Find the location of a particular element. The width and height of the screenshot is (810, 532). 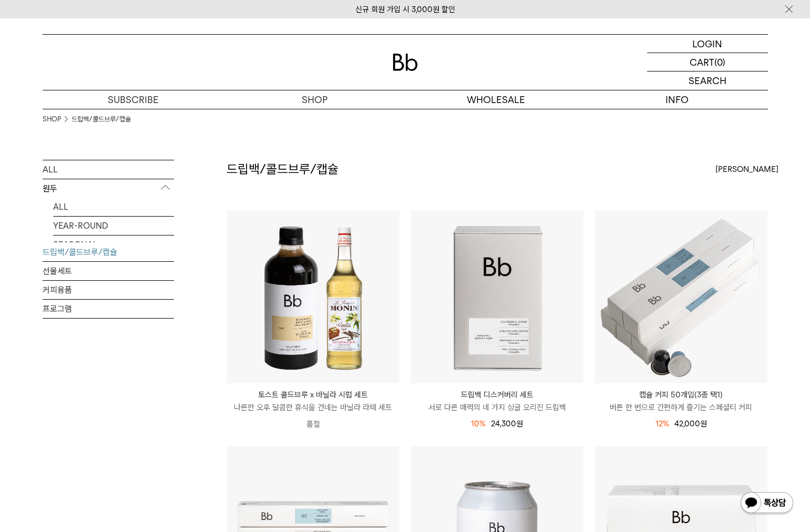

a: 선물세트 is located at coordinates (109, 271).